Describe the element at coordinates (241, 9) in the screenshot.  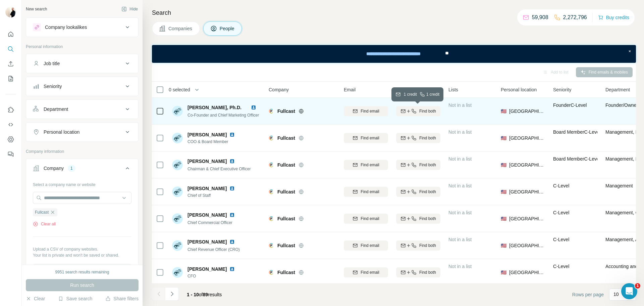
I see `div: Watch our October Product update` at that location.